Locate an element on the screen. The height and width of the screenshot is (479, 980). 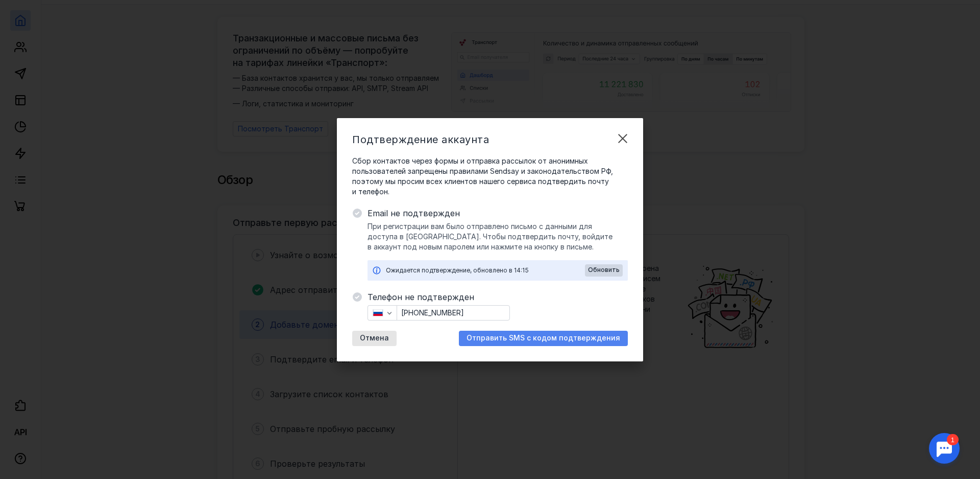
span: Сбор контактов через формы и отправка рассылок от анонимных пользователей запрещены правилами Sen... is located at coordinates (490, 176).